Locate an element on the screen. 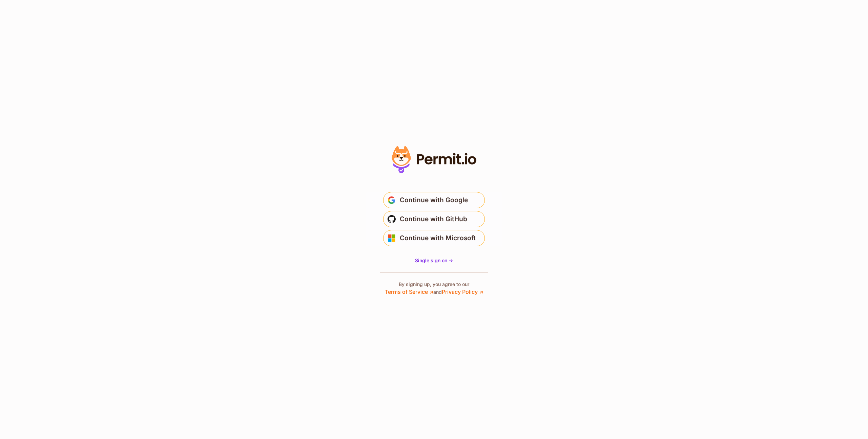 This screenshot has width=868, height=439. span: Continue with Google is located at coordinates (434, 200).